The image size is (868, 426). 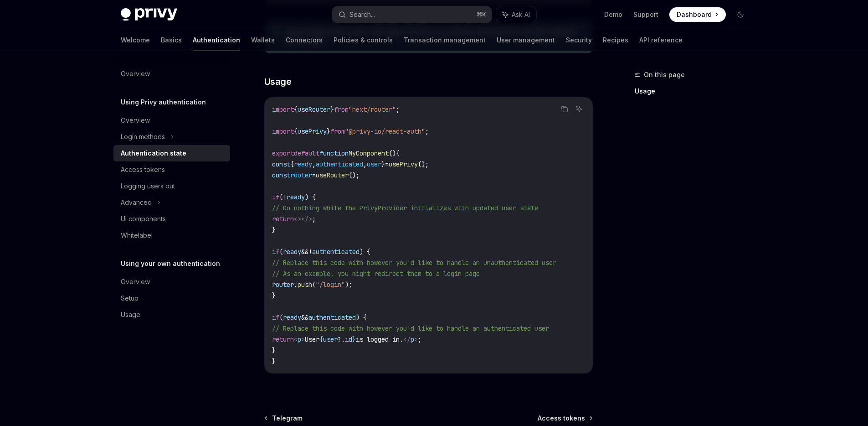 I want to click on a: Setup, so click(x=172, y=298).